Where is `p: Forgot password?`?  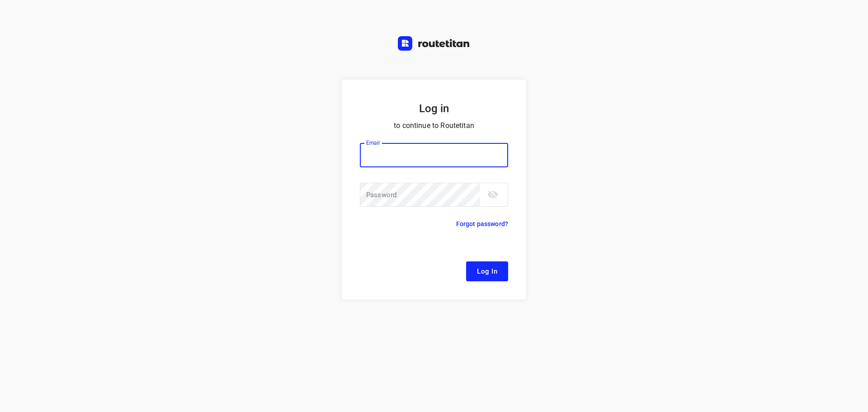 p: Forgot password? is located at coordinates (482, 224).